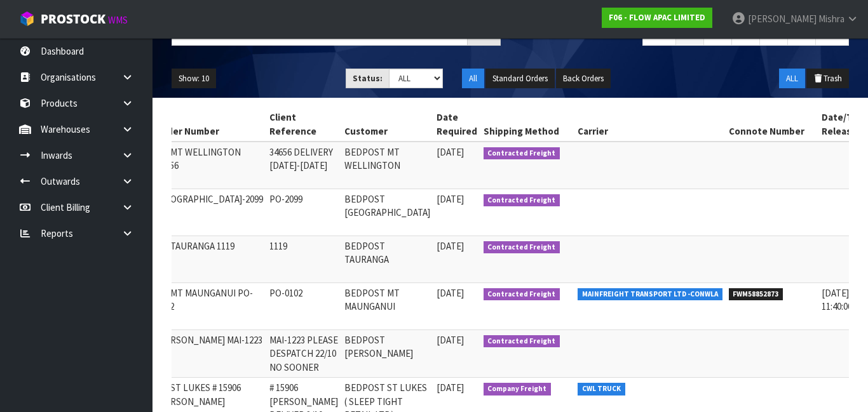 The image size is (868, 412). What do you see at coordinates (303, 125) in the screenshot?
I see `th: Client Reference` at bounding box center [303, 125].